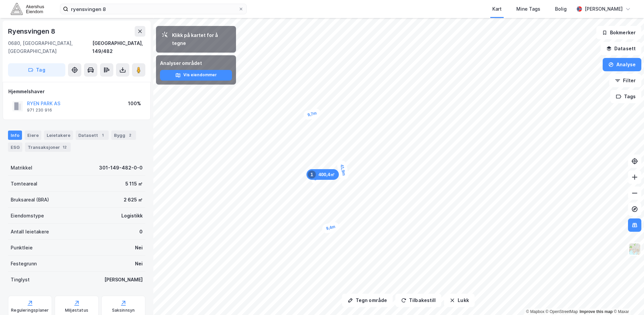  What do you see at coordinates (77, 92) in the screenshot?
I see `div: Hjemmelshaver` at bounding box center [77, 92].